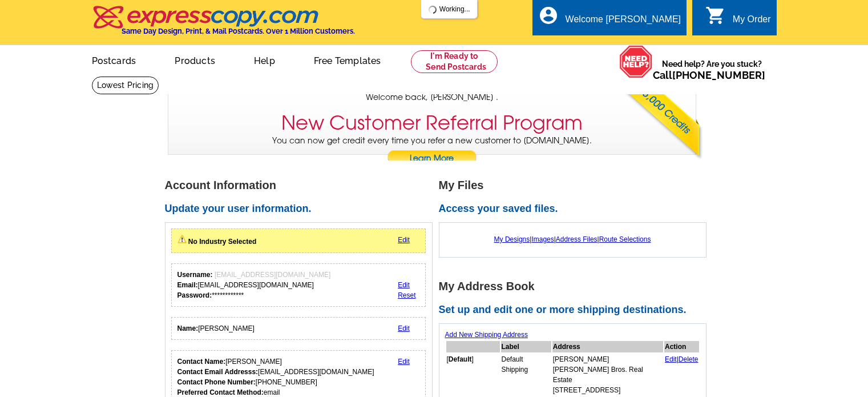  Describe the element at coordinates (460, 359) in the screenshot. I see `b: Default` at that location.